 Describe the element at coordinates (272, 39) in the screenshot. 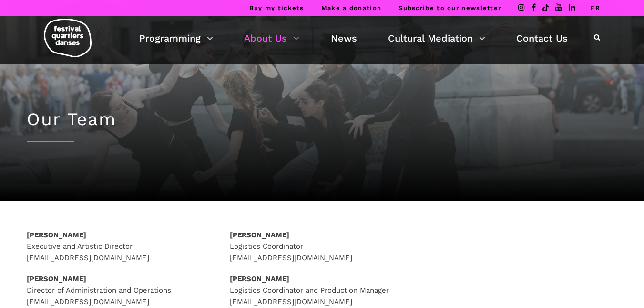

I see `a: About Us` at that location.